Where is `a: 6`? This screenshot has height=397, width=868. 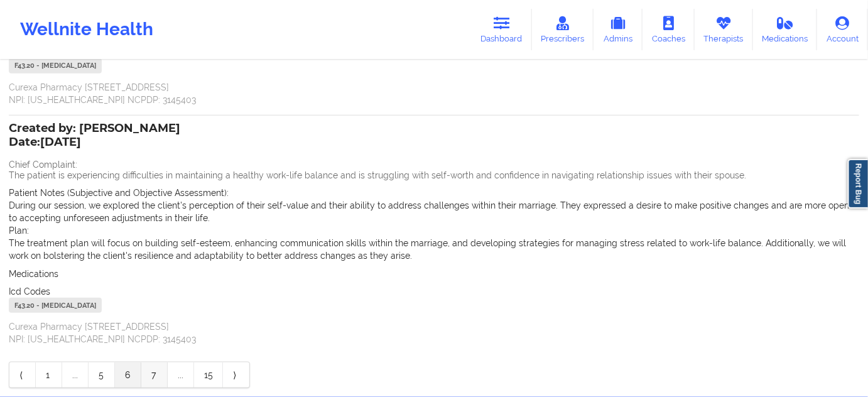 a: 6 is located at coordinates (128, 375).